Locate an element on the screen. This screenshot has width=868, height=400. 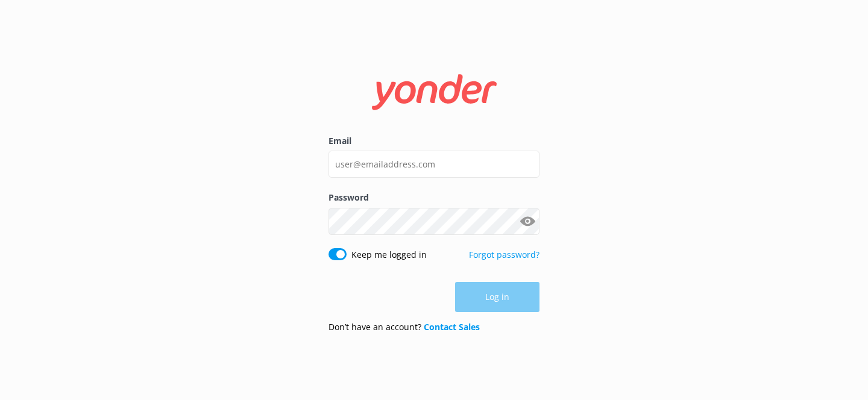
p: Don’t have an account? is located at coordinates (404, 327).